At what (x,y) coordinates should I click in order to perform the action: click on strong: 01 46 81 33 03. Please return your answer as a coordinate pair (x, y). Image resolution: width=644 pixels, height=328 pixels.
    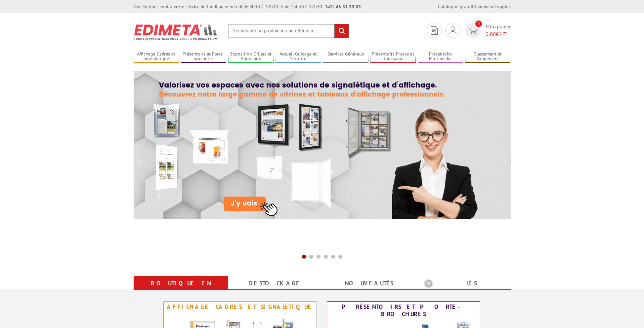
    Looking at the image, I should click on (343, 7).